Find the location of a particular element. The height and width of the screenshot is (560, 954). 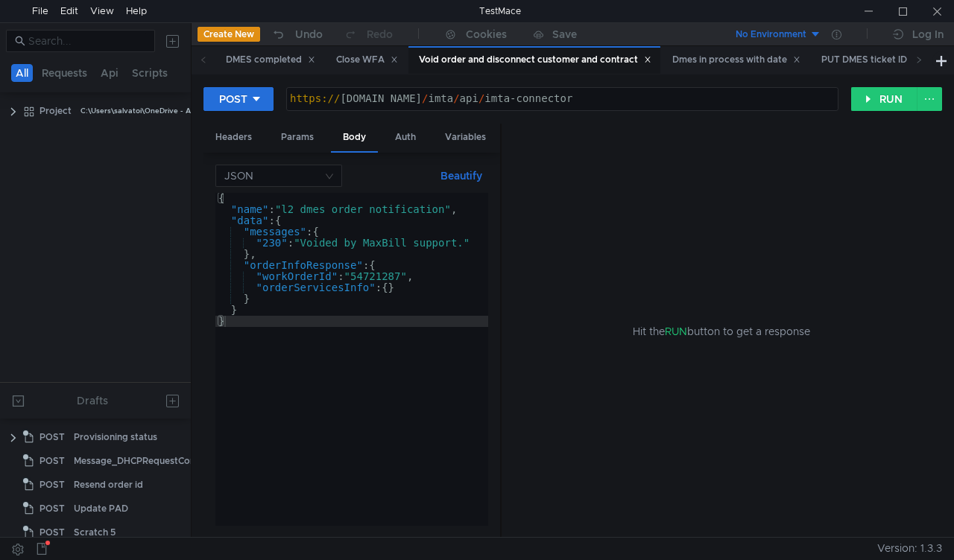

div: Project is located at coordinates (55, 111).